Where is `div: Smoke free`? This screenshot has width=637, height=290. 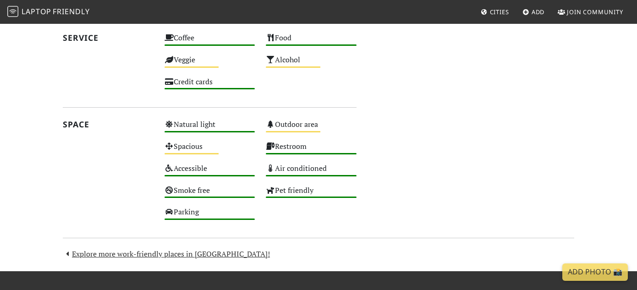 div: Smoke free is located at coordinates (210, 195).